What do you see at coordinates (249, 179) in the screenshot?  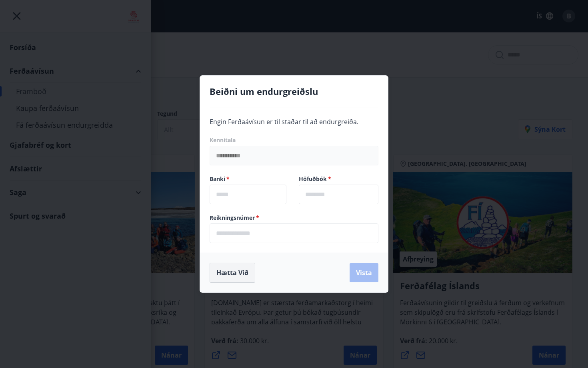 I see `label: Banki` at bounding box center [249, 179].